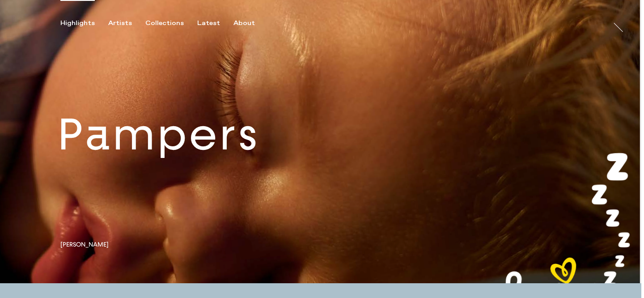 This screenshot has width=644, height=298. What do you see at coordinates (84, 23) in the screenshot?
I see `button: Highlights` at bounding box center [84, 23].